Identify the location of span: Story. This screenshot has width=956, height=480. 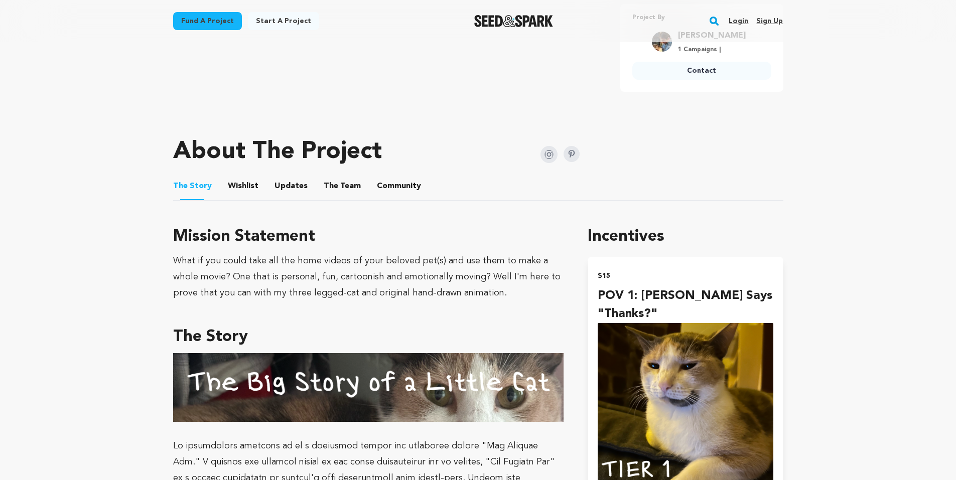
(192, 186).